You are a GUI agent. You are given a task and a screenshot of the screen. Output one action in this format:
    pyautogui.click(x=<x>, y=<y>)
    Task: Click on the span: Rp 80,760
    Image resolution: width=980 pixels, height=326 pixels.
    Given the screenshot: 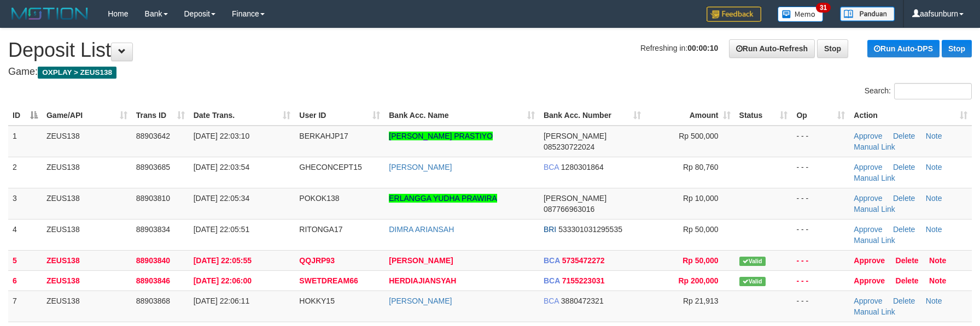 What is the action you would take?
    pyautogui.click(x=701, y=167)
    